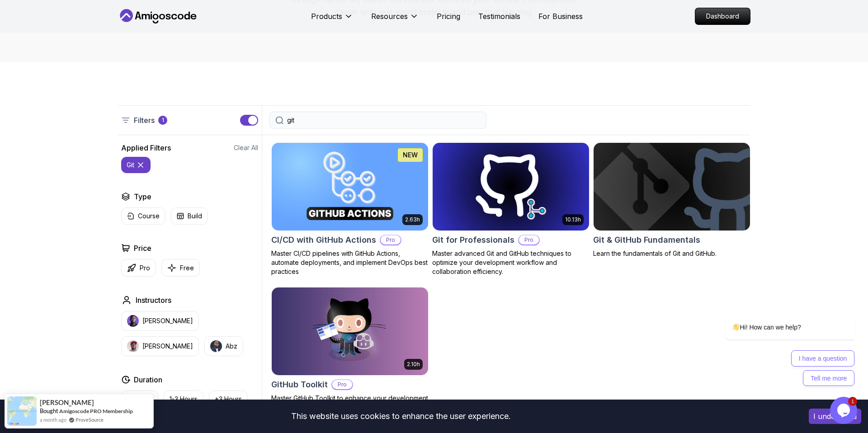 This screenshot has width=868, height=433. I want to click on p: For Business, so click(560, 16).